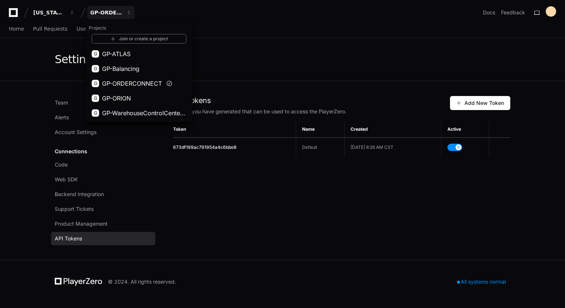 The width and height of the screenshot is (565, 308). I want to click on a: Account Settings, so click(103, 132).